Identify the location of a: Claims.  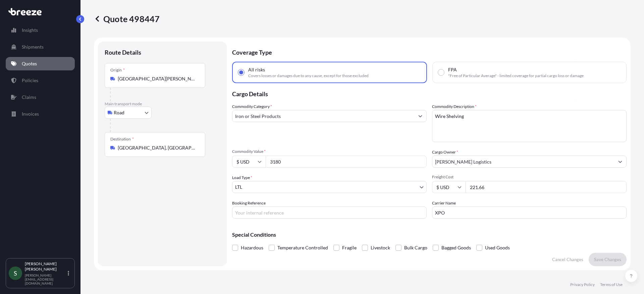
(40, 97).